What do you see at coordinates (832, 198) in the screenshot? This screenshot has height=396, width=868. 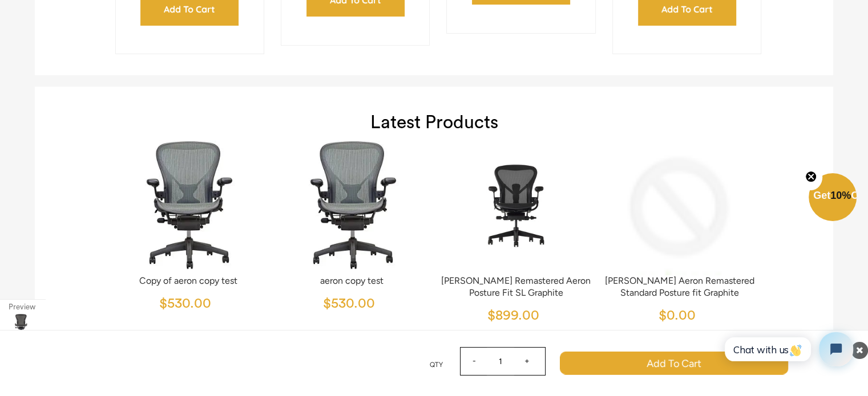 I see `div: Get10%OffClose teaser` at bounding box center [832, 198].